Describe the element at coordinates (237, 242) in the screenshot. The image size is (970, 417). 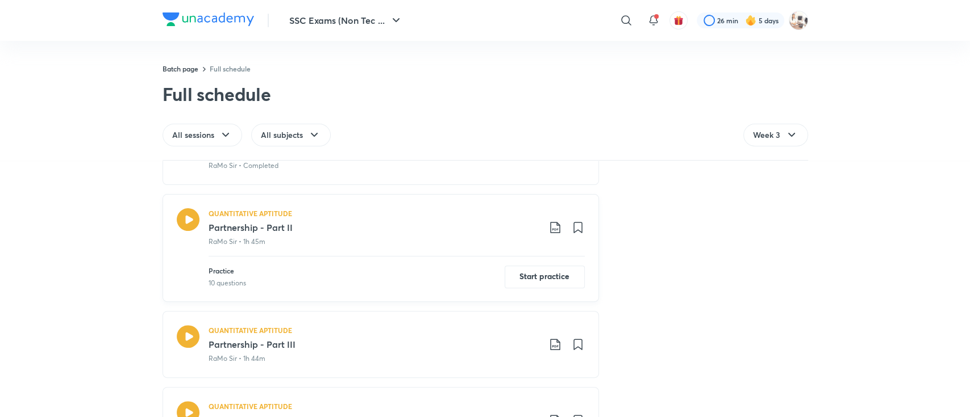
I see `p: RaMo Sir • 1h 45m` at that location.